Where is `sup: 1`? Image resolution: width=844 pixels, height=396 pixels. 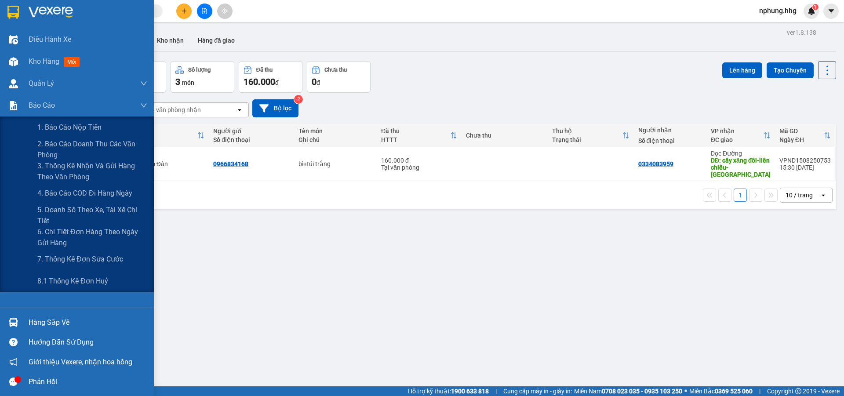
sup: 1 is located at coordinates (816, 7).